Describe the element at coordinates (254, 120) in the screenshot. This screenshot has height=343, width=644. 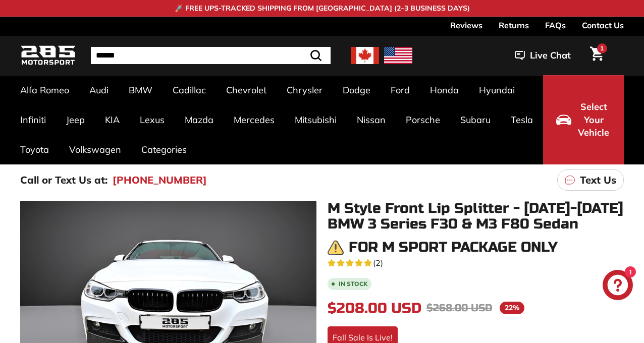
I see `a: Mercedes` at that location.